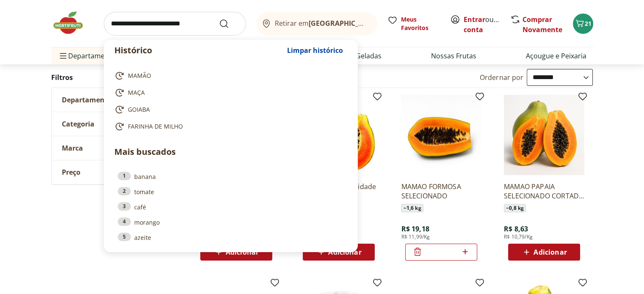  Describe the element at coordinates (501, 78) in the screenshot. I see `label: Ordernar por` at that location.